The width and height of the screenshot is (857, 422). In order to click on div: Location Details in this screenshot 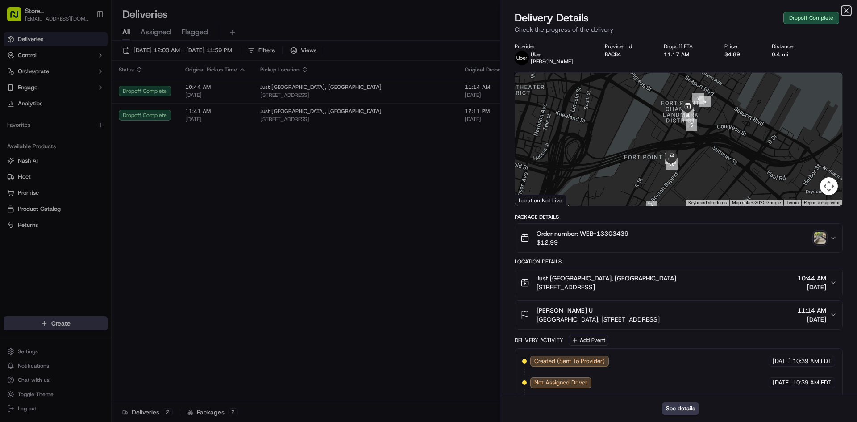, I will do `click(678, 262)`.